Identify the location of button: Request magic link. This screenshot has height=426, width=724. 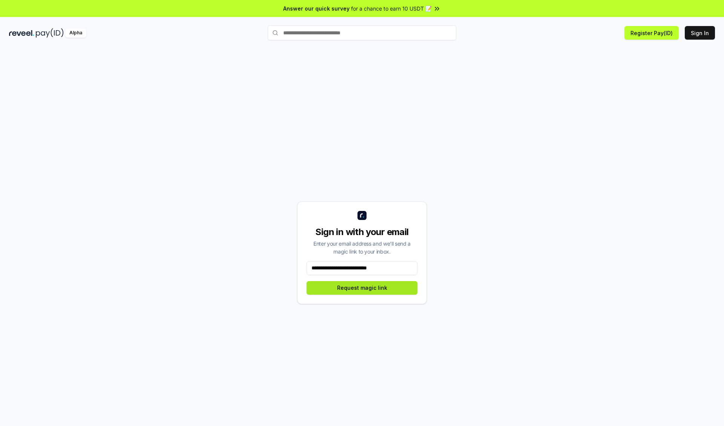
(362, 288).